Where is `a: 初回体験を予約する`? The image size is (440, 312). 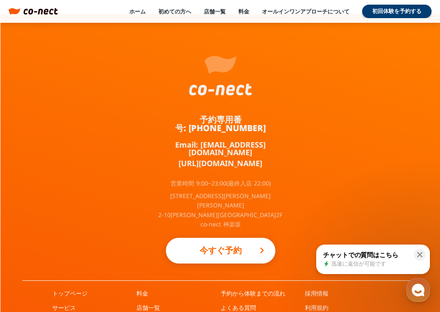
a: 初回体験を予約する is located at coordinates (397, 11).